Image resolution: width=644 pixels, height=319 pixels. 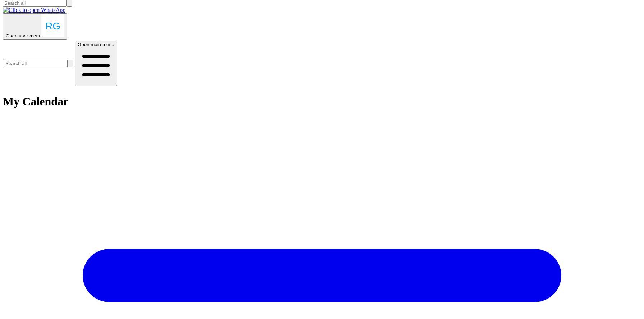 What do you see at coordinates (322, 101) in the screenshot?
I see `h1: My Calendar` at bounding box center [322, 101].